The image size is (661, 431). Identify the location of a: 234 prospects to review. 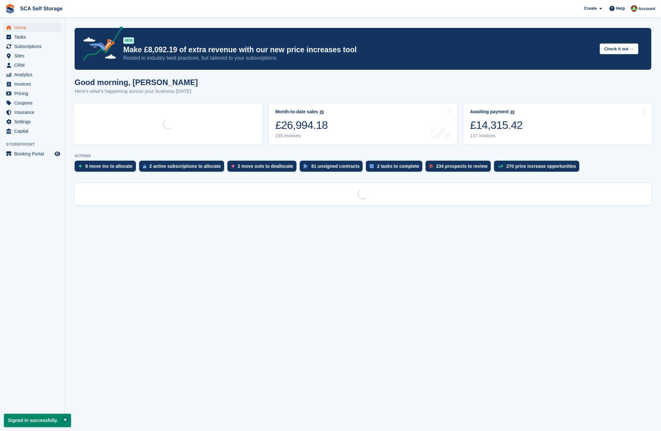
(460, 168).